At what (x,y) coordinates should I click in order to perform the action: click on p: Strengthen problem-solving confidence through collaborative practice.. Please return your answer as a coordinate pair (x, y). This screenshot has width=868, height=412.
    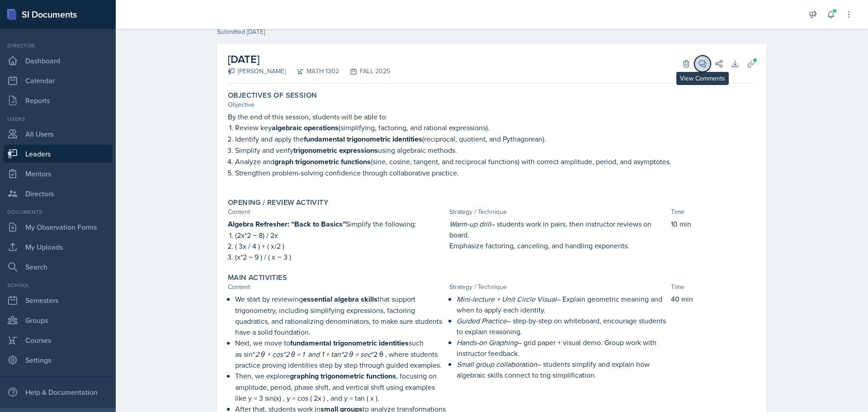
    Looking at the image, I should click on (496, 173).